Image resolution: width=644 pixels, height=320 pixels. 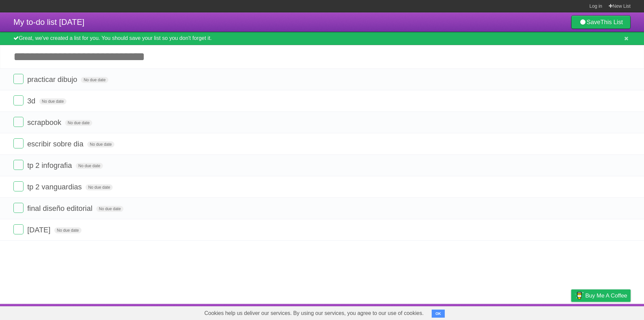 I want to click on a: Buy me a coffee, so click(x=601, y=295).